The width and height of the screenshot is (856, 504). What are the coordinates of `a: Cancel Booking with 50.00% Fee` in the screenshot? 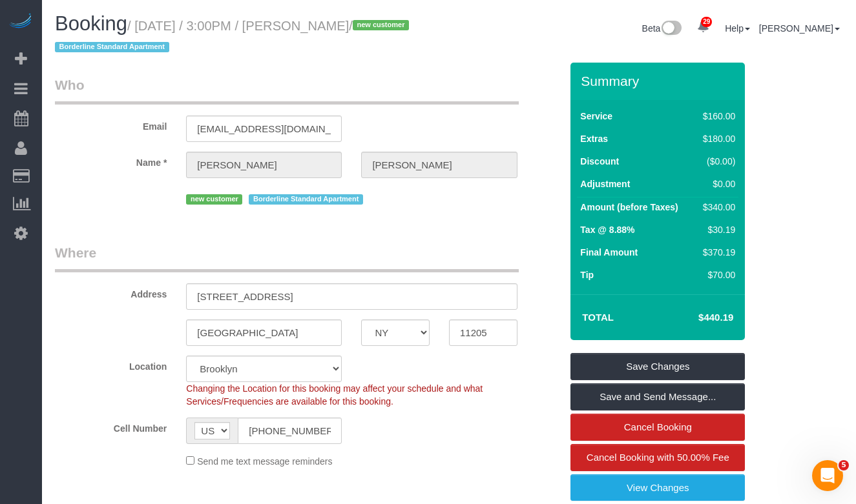 It's located at (657, 458).